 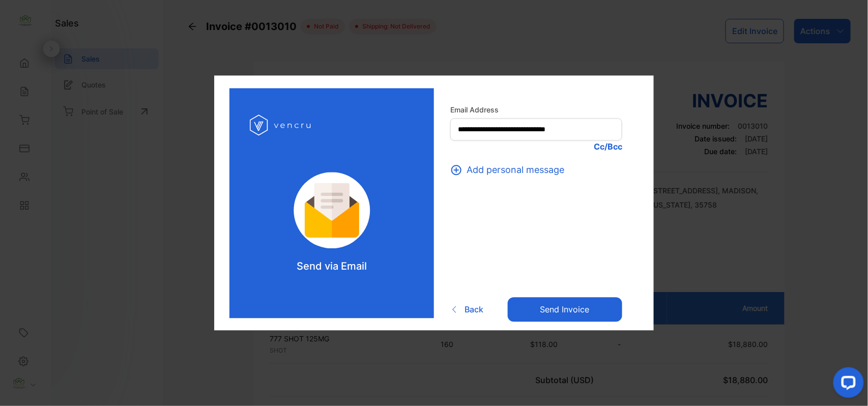 What do you see at coordinates (537, 147) in the screenshot?
I see `p: Cc/Bcc` at bounding box center [537, 147].